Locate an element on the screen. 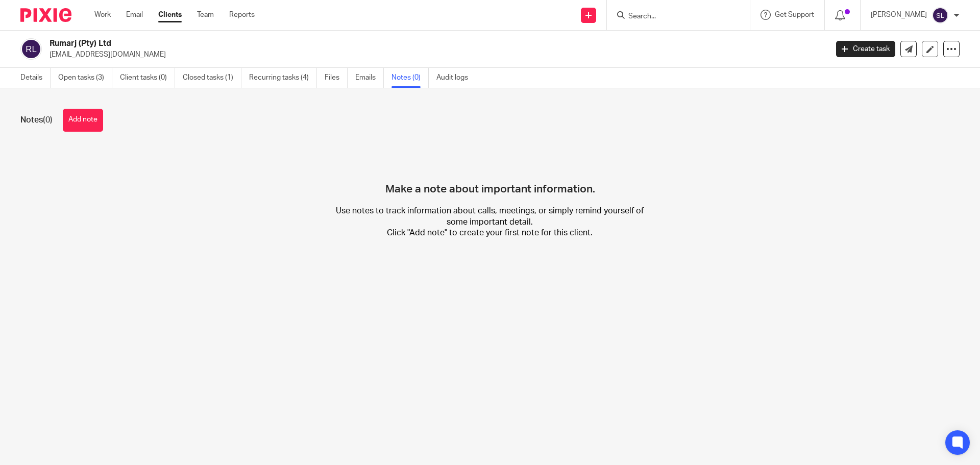 This screenshot has height=465, width=980. p: Use notes to track information about calls, meetings, or simply remind yourself of some important... is located at coordinates (489, 222).